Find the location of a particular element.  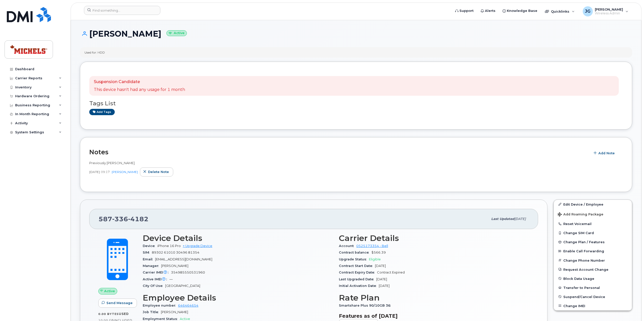

button: Change Plan / Features is located at coordinates (593, 242).